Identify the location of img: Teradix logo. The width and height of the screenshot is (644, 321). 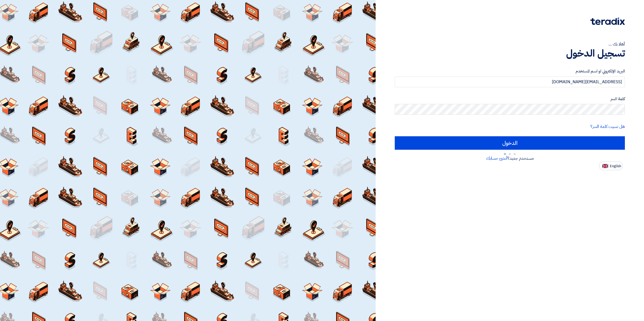
(608, 21).